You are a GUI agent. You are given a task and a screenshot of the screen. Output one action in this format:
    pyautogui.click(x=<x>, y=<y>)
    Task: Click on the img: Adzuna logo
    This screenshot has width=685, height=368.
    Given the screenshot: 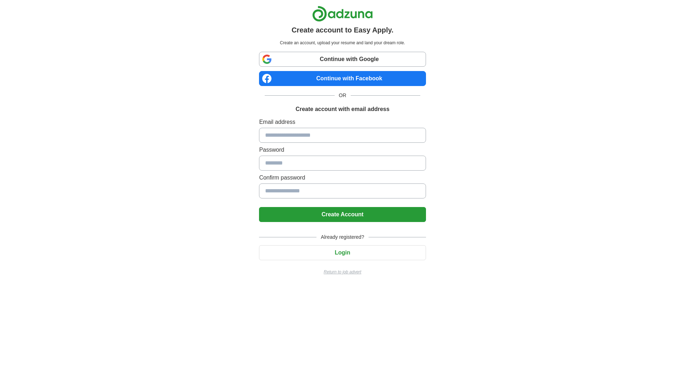 What is the action you would take?
    pyautogui.click(x=343, y=14)
    